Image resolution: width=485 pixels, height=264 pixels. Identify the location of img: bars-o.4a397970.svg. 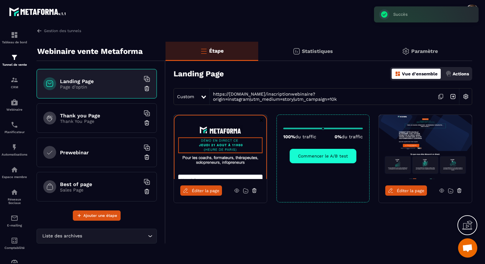
(204, 51).